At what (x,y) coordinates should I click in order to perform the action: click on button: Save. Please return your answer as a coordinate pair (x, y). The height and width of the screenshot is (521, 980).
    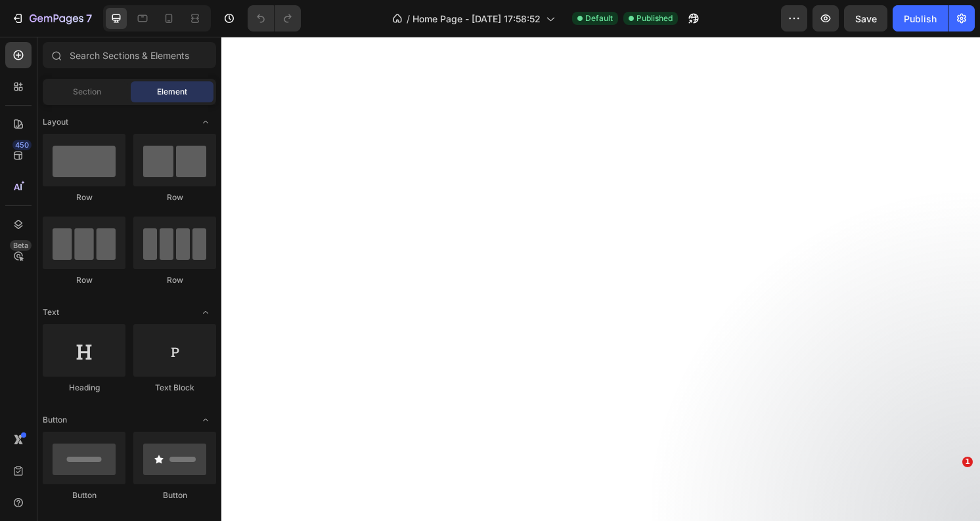
    Looking at the image, I should click on (865, 19).